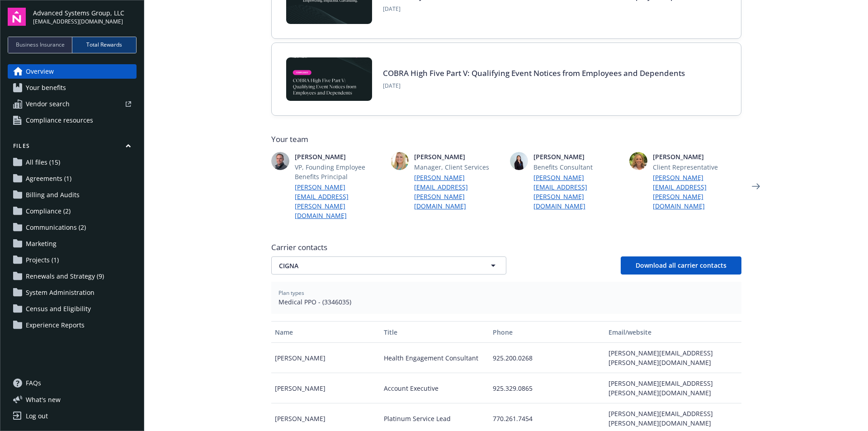 This screenshot has height=431, width=868. Describe the element at coordinates (72, 260) in the screenshot. I see `a: Projects (1)` at that location.